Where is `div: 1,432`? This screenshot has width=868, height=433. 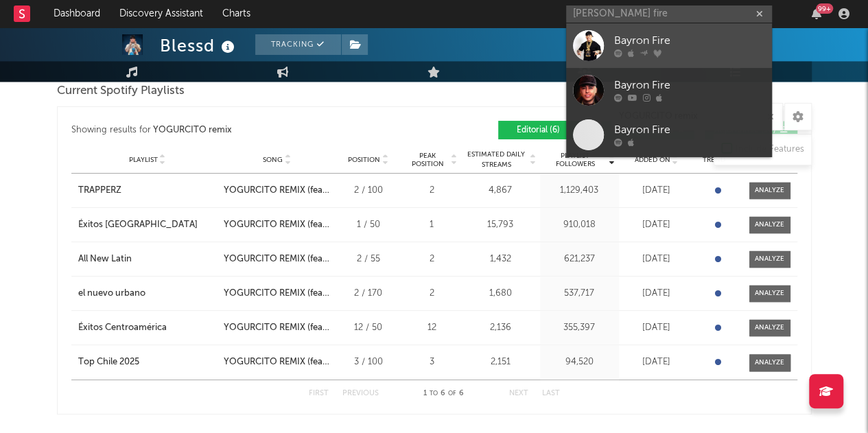
div: 1,432 is located at coordinates (501, 259).